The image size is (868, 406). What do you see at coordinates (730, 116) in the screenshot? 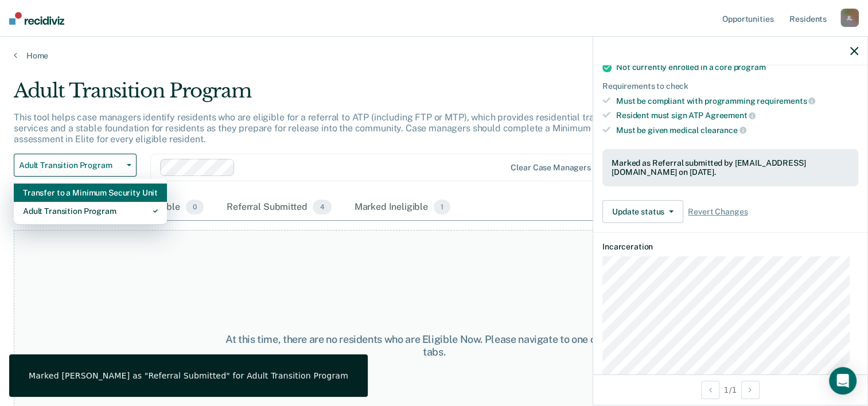
I see `span: Agreement` at bounding box center [730, 116].